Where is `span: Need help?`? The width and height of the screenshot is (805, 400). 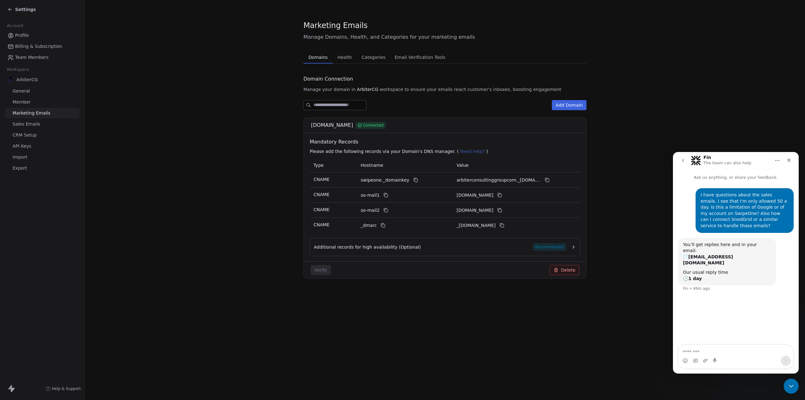
span: Need help? is located at coordinates (473, 151).